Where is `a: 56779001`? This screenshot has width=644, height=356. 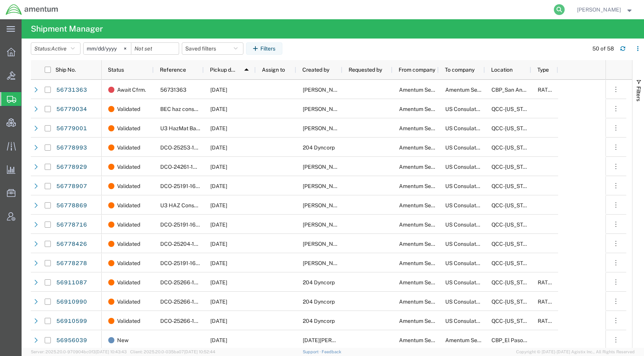
a: 56779001 is located at coordinates (72, 128).